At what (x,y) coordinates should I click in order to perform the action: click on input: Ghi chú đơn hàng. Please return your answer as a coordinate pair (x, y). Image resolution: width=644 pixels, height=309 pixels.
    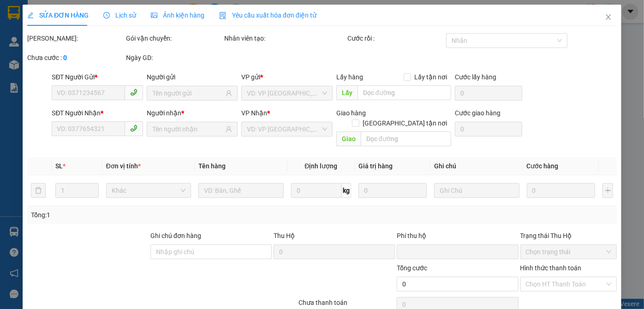
    Looking at the image, I should click on (211, 252).